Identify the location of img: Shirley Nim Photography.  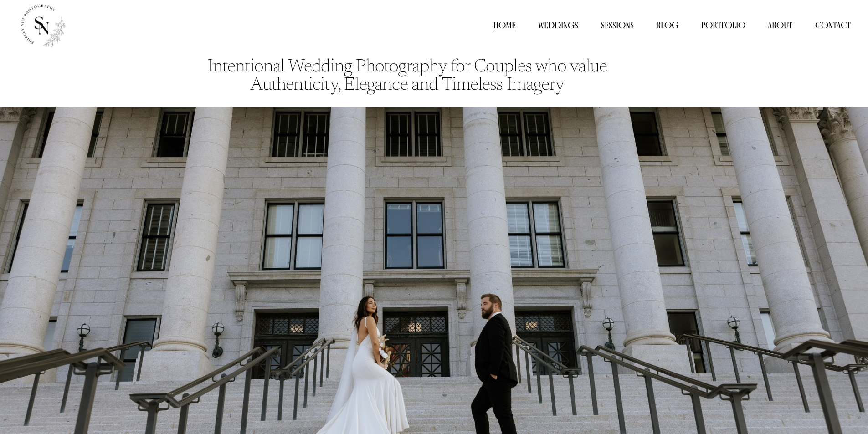
(42, 25).